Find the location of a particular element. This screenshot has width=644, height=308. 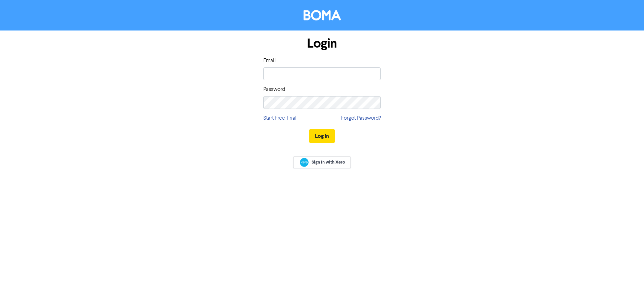

a: Start Free Trial is located at coordinates (280, 118).